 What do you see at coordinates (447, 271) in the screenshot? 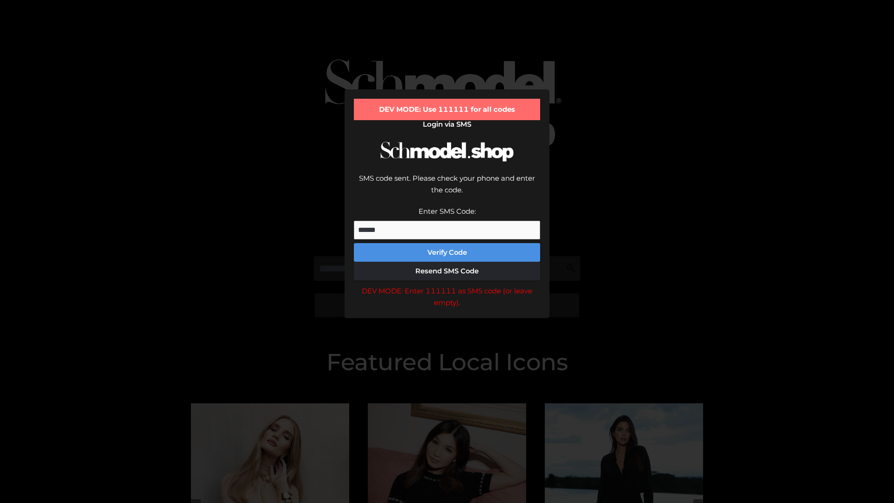
I see `button: Resend SMS Code` at bounding box center [447, 271].